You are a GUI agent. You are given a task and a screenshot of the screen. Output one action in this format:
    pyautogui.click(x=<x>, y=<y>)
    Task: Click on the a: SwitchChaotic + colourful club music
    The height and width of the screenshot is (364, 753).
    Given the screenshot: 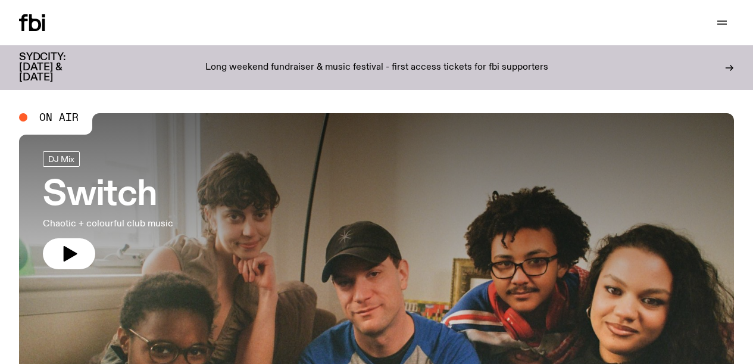 What is the action you would take?
    pyautogui.click(x=108, y=210)
    